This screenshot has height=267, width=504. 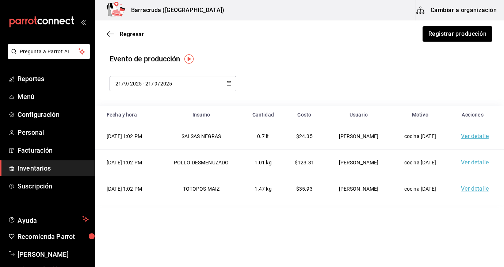 I want to click on div: Evento de producción, so click(x=145, y=59).